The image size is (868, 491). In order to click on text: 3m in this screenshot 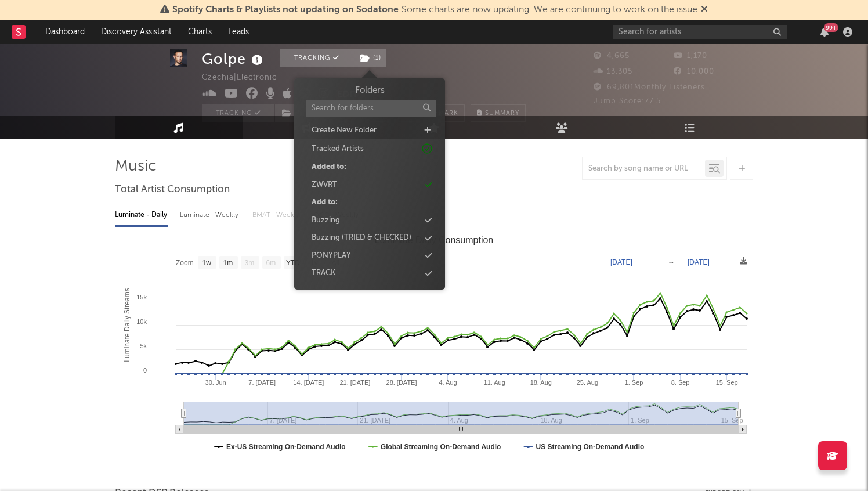, I will do `click(250, 263)`.